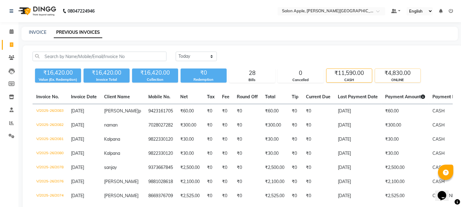  Describe the element at coordinates (140, 111) in the screenshot. I see `span: p` at that location.